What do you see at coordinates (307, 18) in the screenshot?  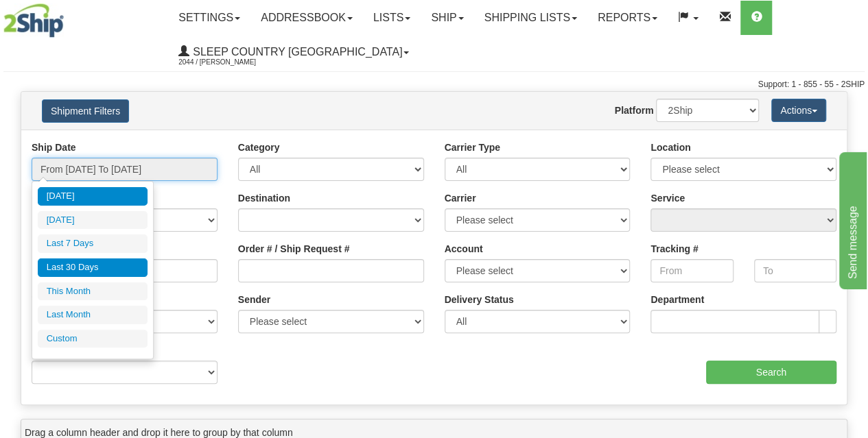 I see `a: Addressbook` at bounding box center [307, 18].